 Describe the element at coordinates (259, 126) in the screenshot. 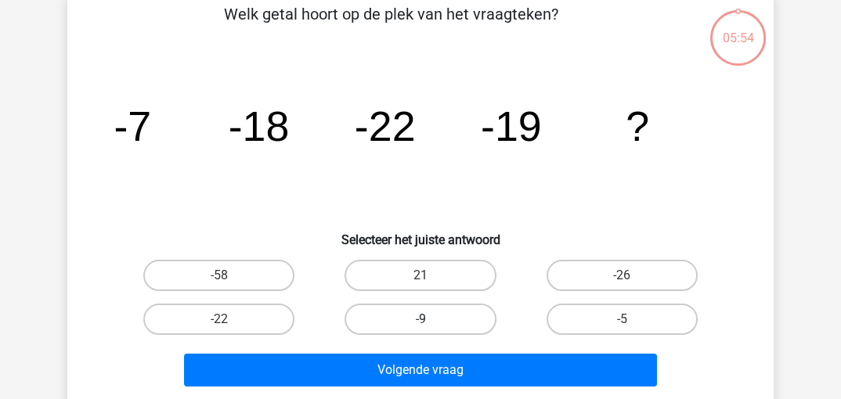

I see `tspan: -18` at that location.